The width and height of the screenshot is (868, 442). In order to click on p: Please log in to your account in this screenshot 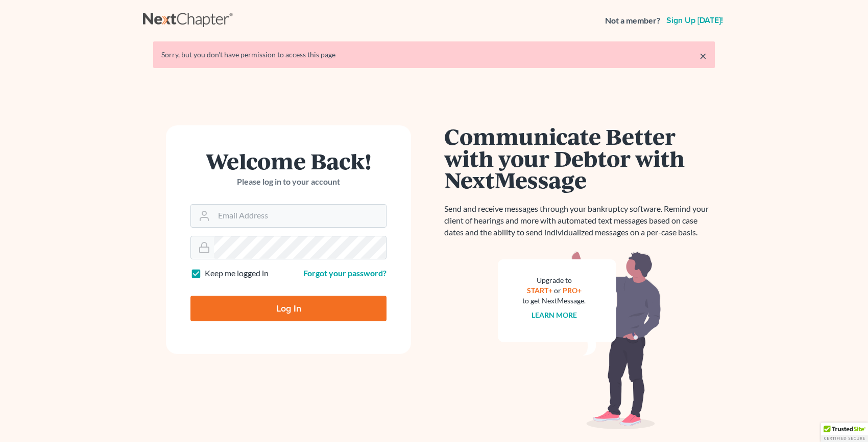, I will do `click(289, 181)`.